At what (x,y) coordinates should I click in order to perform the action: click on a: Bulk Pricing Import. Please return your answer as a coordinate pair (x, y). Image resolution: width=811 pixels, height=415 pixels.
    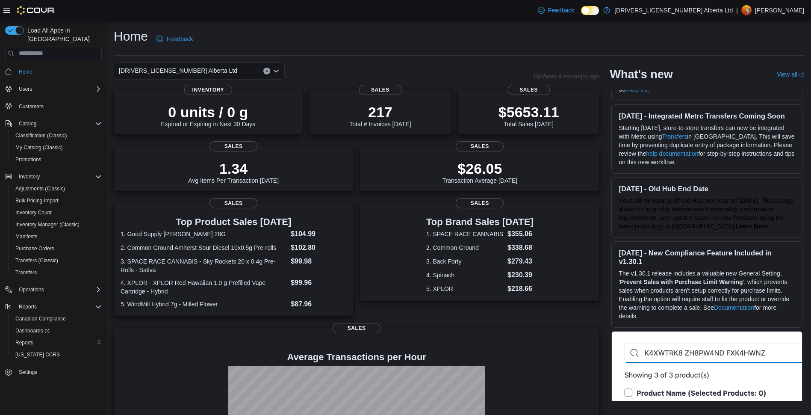
    Looking at the image, I should click on (37, 201).